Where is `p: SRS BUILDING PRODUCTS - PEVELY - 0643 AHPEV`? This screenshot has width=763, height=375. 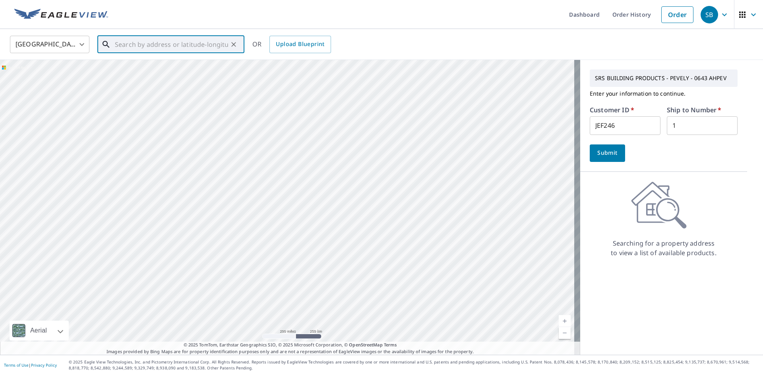
p: SRS BUILDING PRODUCTS - PEVELY - 0643 AHPEV is located at coordinates (663, 78).